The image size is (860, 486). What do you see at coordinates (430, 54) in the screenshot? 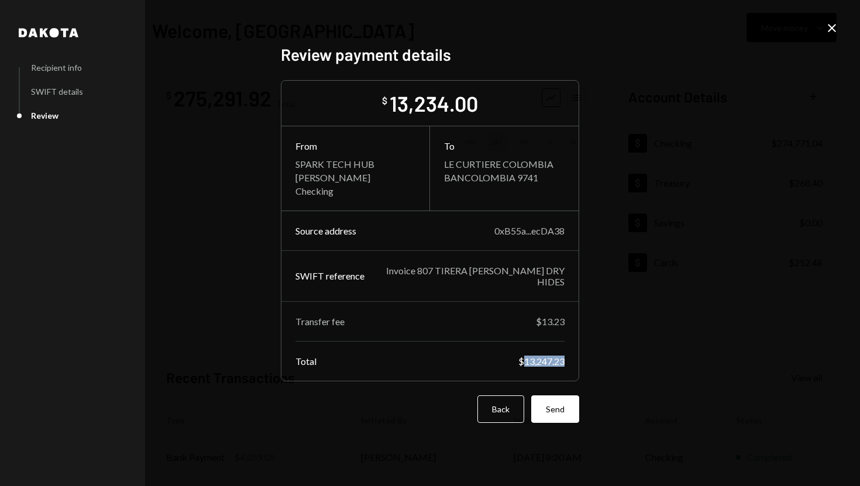
I see `h2: Review payment details` at bounding box center [430, 54].